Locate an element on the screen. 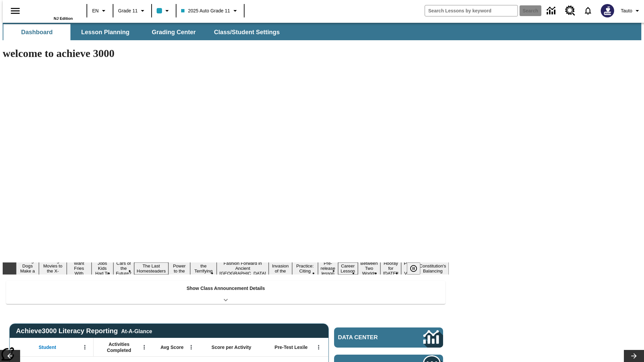 Image resolution: width=644 pixels, height=362 pixels. button: Slide 1 Diving Dogs Make a Splash is located at coordinates (27, 268).